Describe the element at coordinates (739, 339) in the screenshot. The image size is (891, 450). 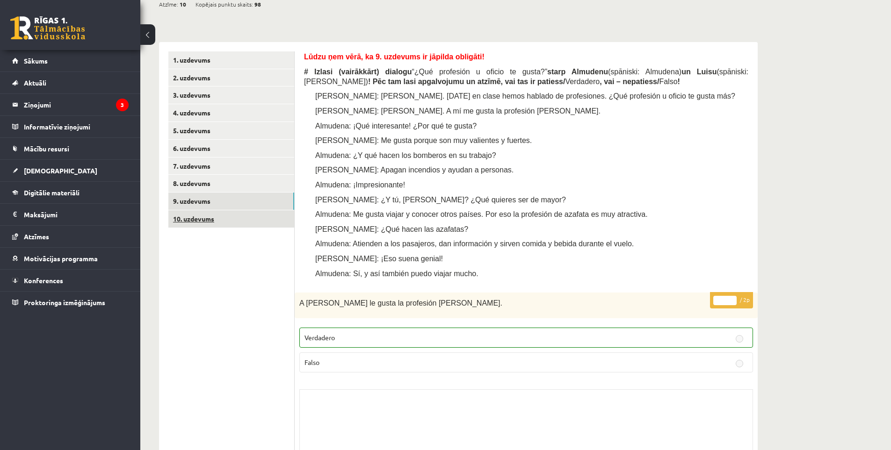
I see `input: Verdadero` at that location.